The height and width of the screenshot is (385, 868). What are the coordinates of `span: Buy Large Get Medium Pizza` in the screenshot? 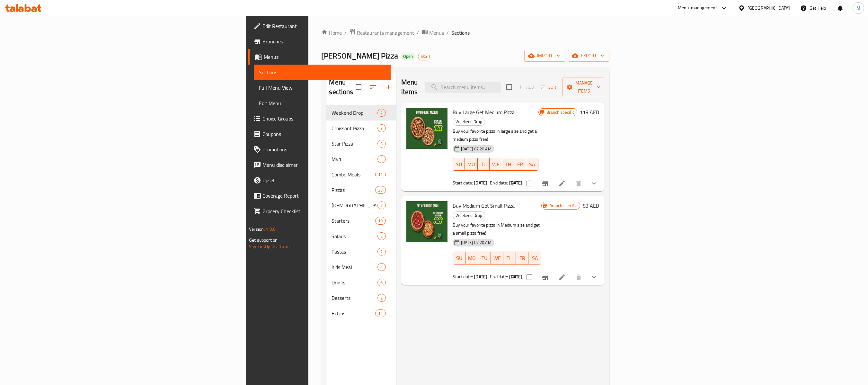 It's located at (484, 112).